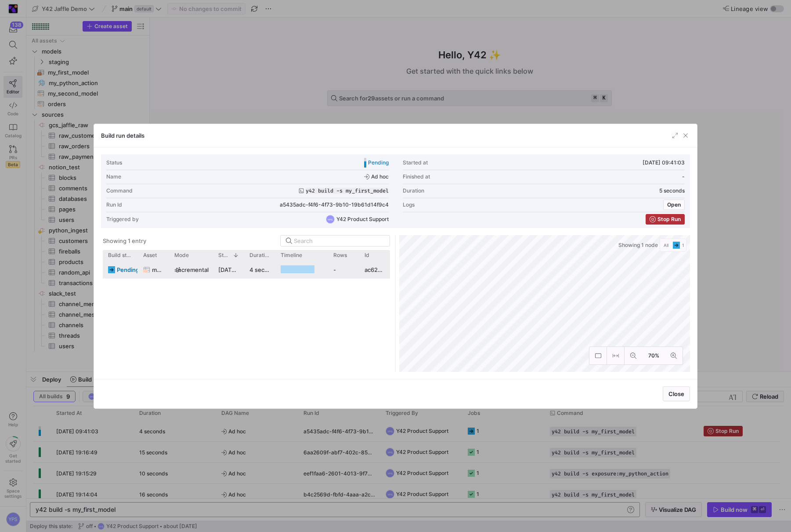 This screenshot has width=791, height=532. I want to click on span: Stop Run, so click(669, 219).